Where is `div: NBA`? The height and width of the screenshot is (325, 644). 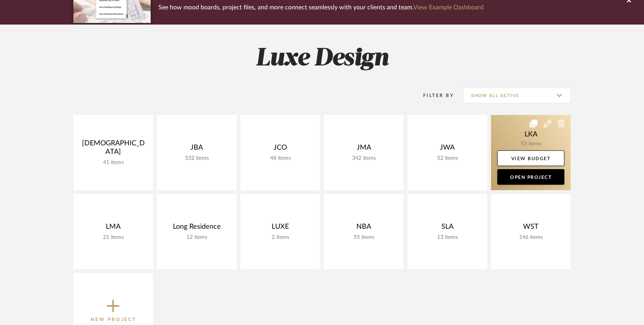 div: NBA is located at coordinates (364, 228).